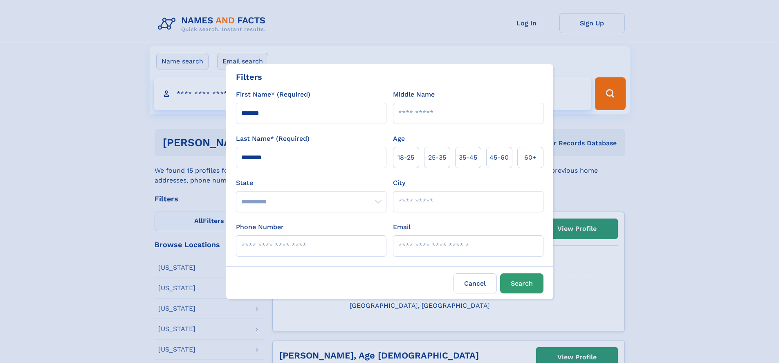  What do you see at coordinates (437, 157) in the screenshot?
I see `span: 25‑35` at bounding box center [437, 157].